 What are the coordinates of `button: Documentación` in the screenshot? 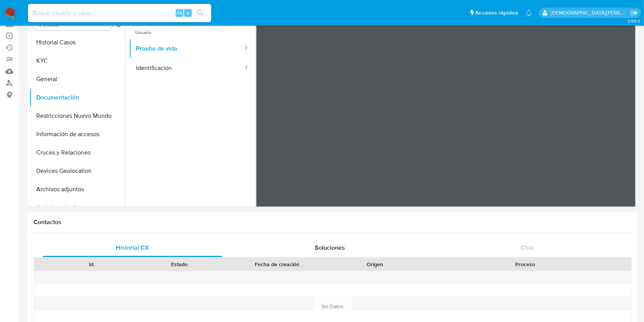 It's located at (77, 97).